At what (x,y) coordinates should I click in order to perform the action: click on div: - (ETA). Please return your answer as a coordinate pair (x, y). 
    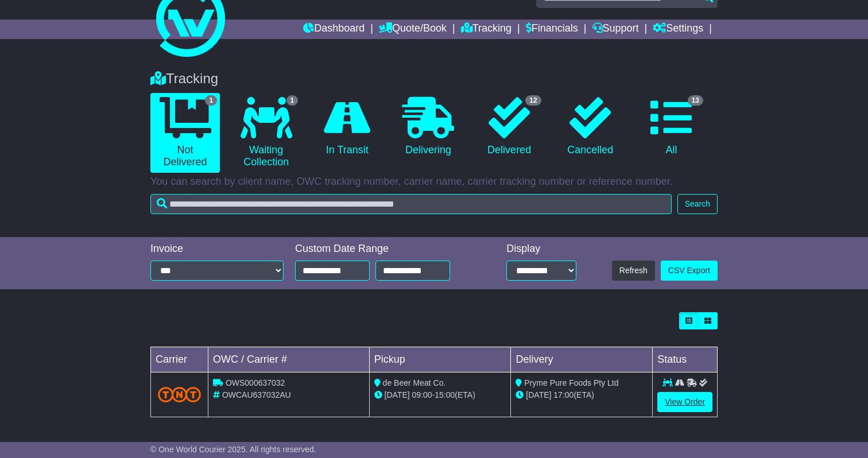
    Looking at the image, I should click on (441, 395).